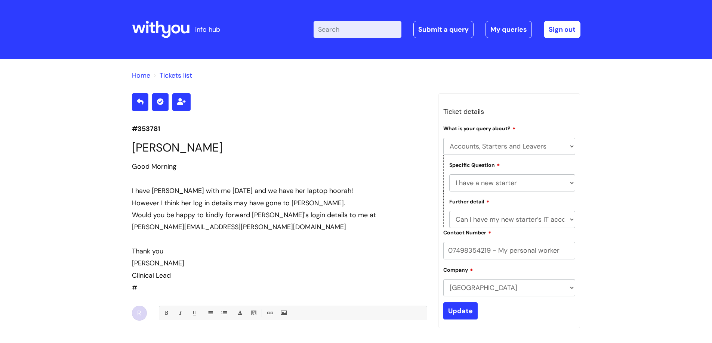 The width and height of the screenshot is (712, 343). I want to click on a: Insert Image..., so click(283, 313).